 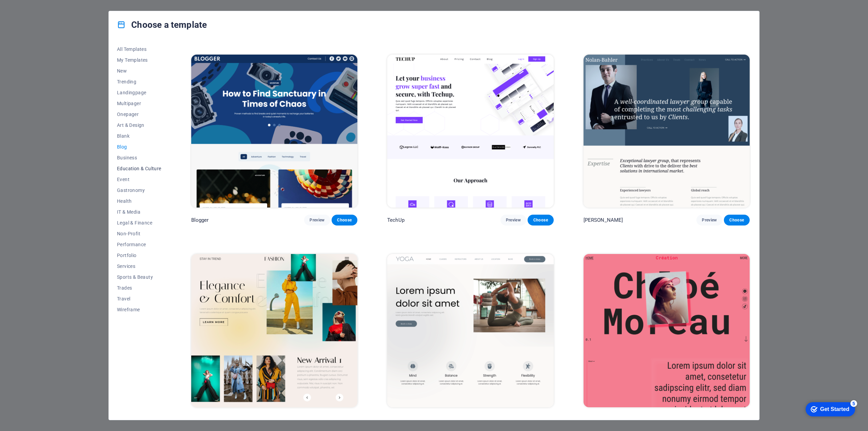 I want to click on p: TechUp, so click(x=396, y=220).